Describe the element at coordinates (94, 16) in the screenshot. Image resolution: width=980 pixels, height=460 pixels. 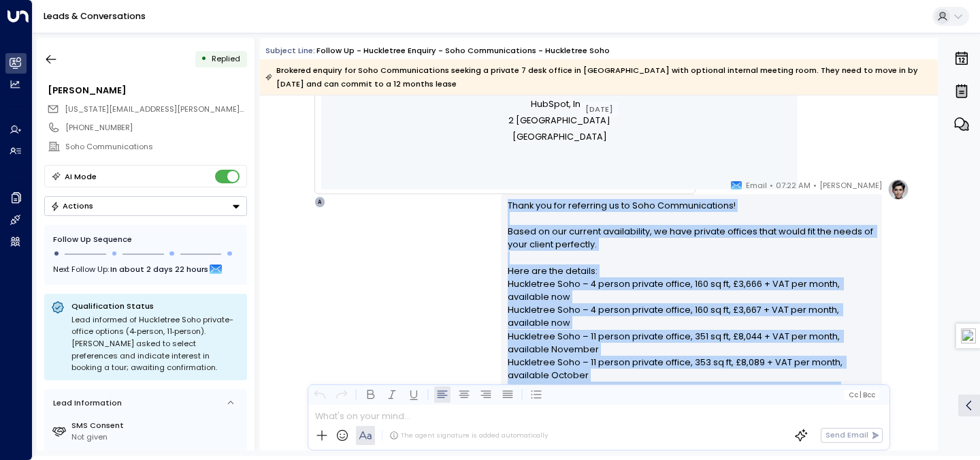
I see `a: Leads & Conversations` at that location.